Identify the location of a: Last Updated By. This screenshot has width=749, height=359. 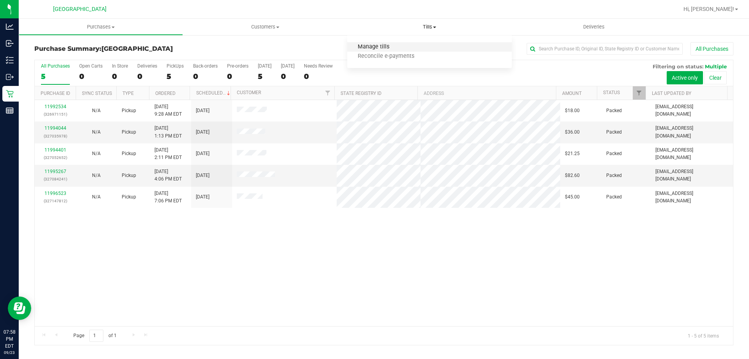
(672, 93).